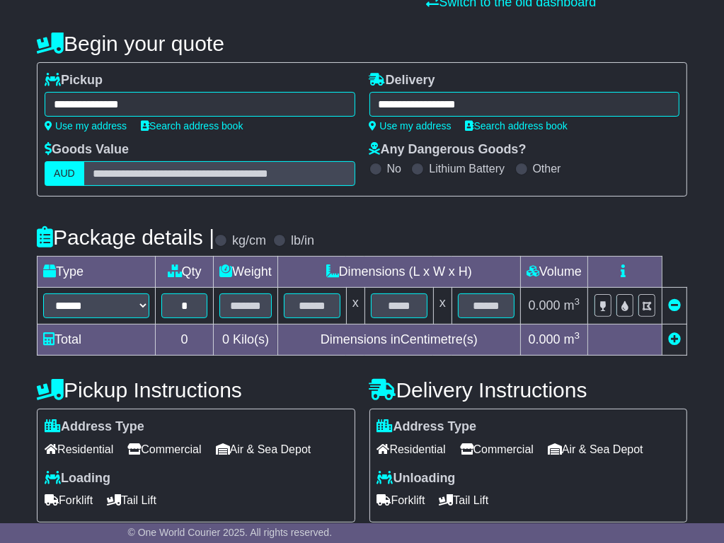 This screenshot has height=543, width=724. I want to click on label: Delivery, so click(402, 81).